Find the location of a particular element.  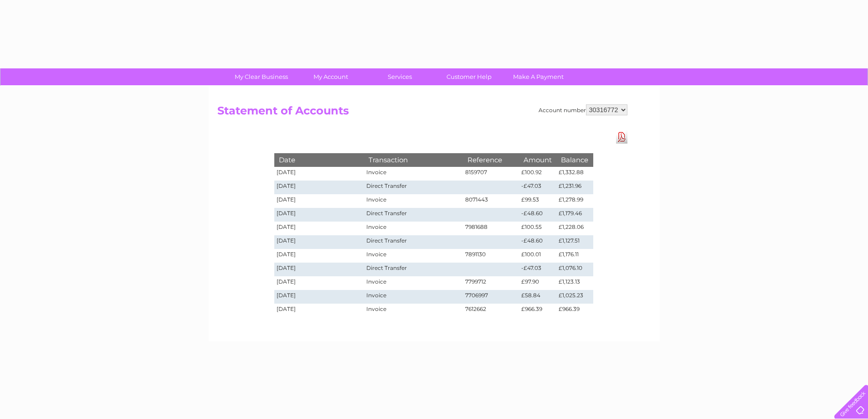

td: £1,025.23 is located at coordinates (575, 297).